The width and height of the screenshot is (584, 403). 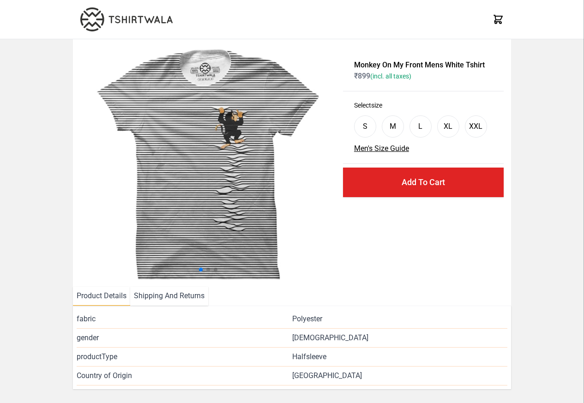 I want to click on span: fabric, so click(x=184, y=319).